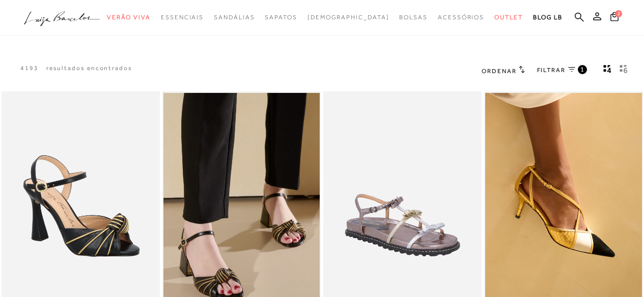  Describe the element at coordinates (280, 17) in the screenshot. I see `span: Sapatos` at that location.